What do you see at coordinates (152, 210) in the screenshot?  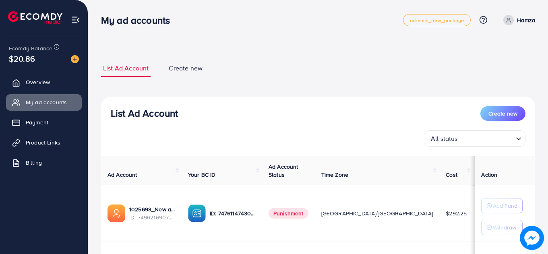 I see `a: 1025693_New asttar_1745349014306` at bounding box center [152, 210].